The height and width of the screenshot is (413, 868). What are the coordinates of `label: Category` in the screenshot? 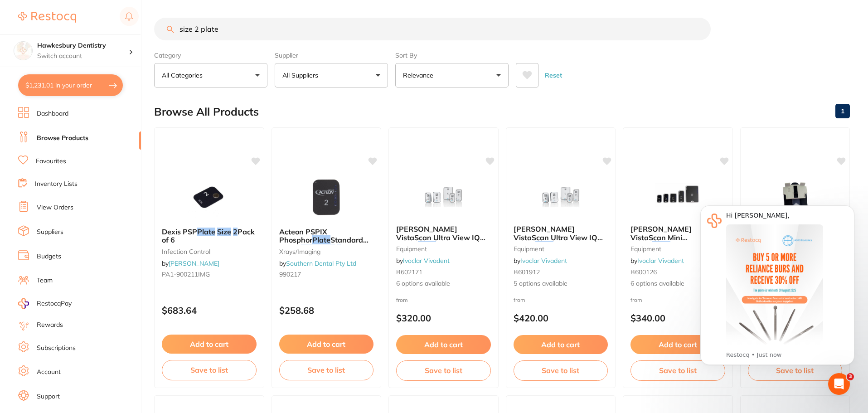 It's located at (211, 56).